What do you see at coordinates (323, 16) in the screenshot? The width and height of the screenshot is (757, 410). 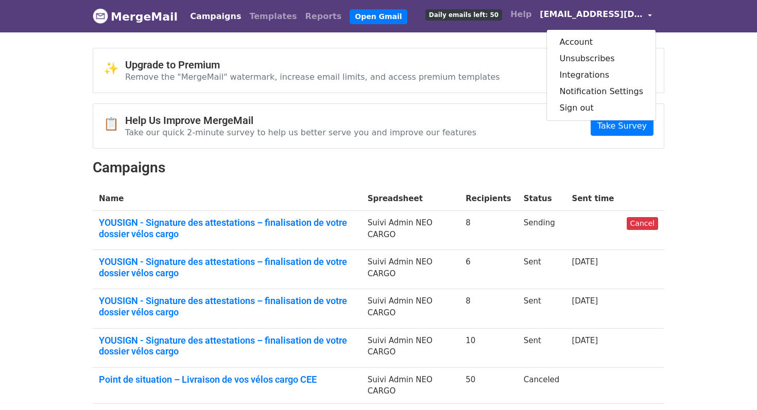 I see `a: Reports` at bounding box center [323, 16].